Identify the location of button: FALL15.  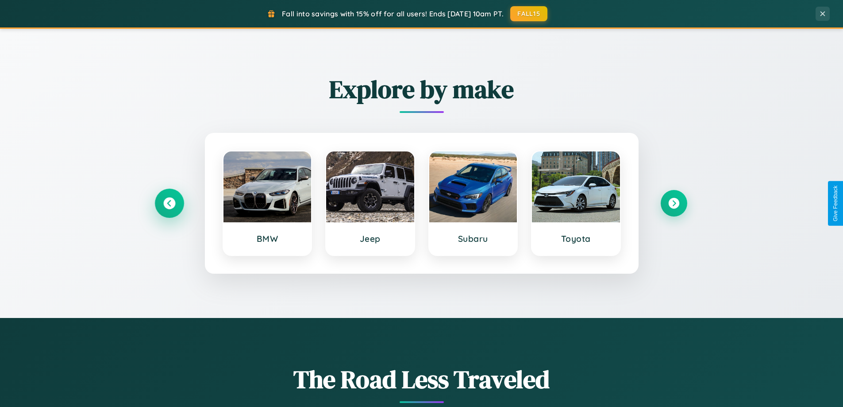
(529, 14).